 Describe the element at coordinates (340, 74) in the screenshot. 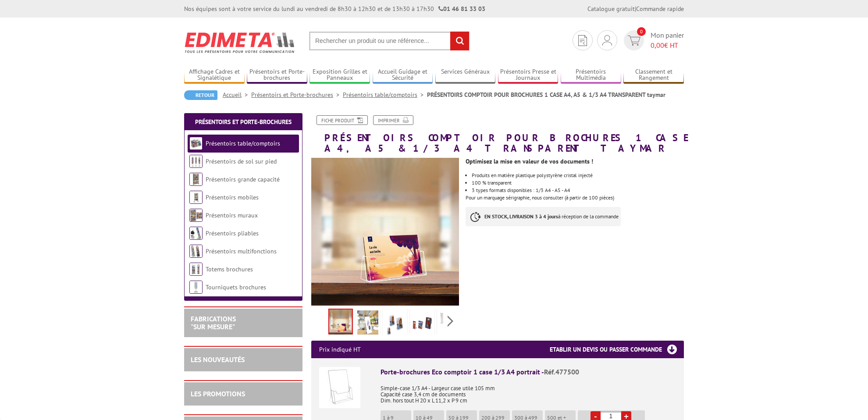

I see `a: Exposition Grilles et Panneaux` at that location.